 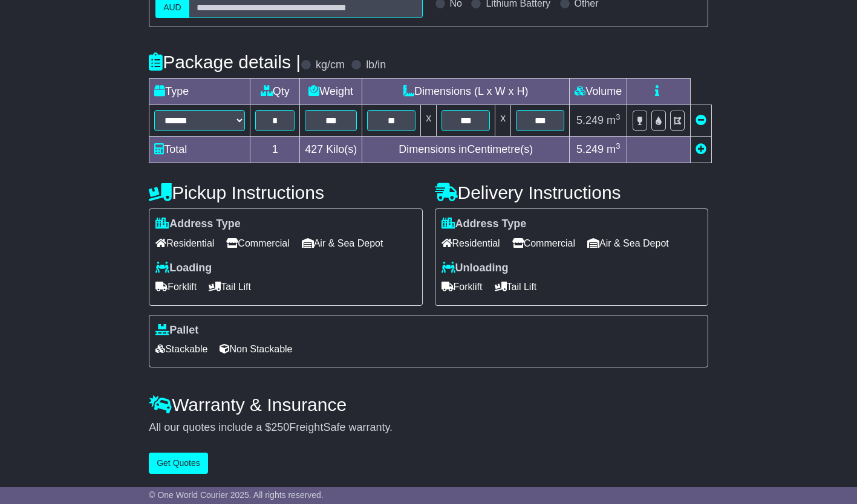 I want to click on button: Get Quotes, so click(x=178, y=463).